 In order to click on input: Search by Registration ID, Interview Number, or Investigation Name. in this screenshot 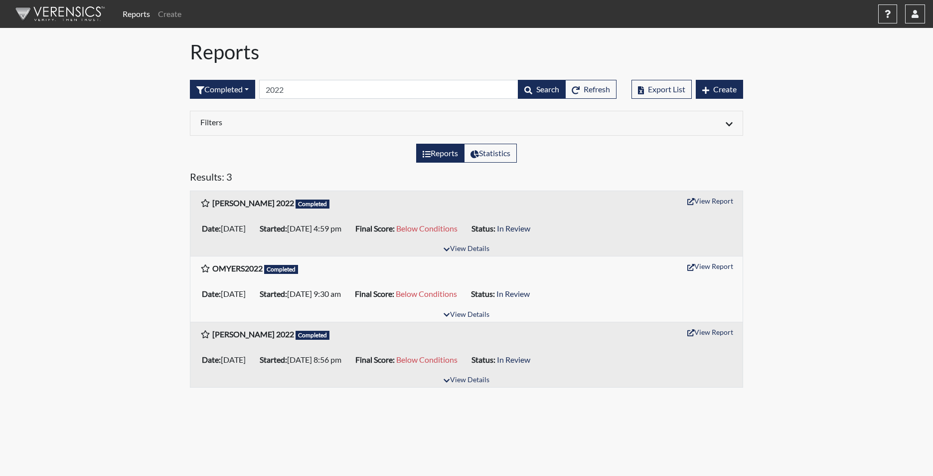, I will do `click(389, 89)`.